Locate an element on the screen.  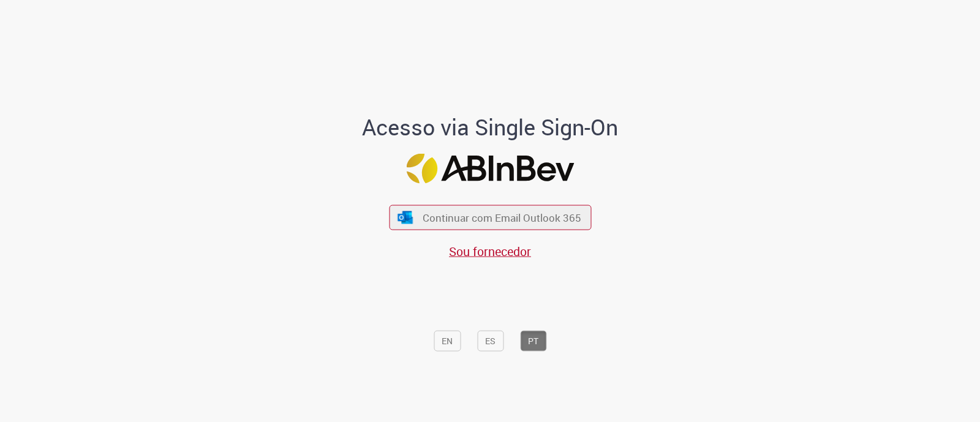
img: ícone Azure/Microsoft 360 is located at coordinates (405, 217).